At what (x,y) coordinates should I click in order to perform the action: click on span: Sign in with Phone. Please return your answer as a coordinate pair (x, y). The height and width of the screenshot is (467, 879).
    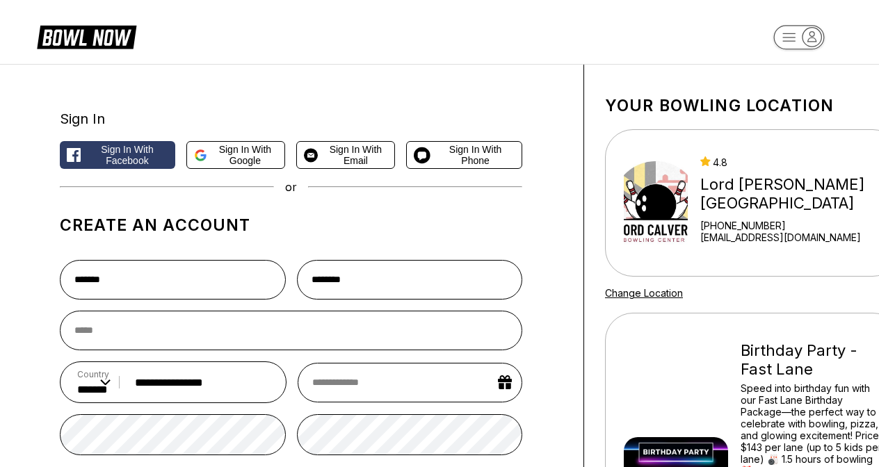
    Looking at the image, I should click on (475, 155).